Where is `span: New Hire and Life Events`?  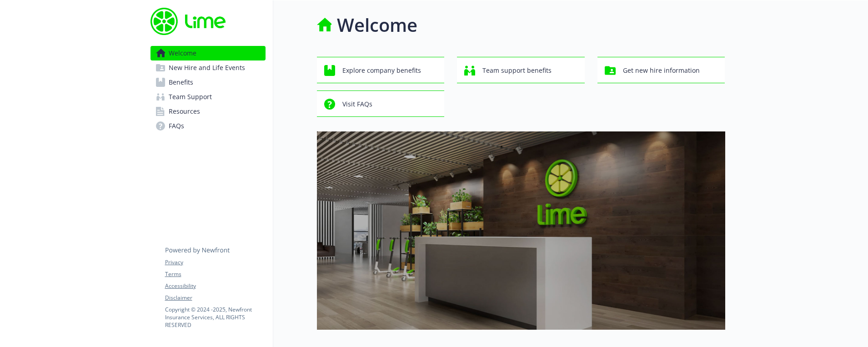 span: New Hire and Life Events is located at coordinates (207, 68).